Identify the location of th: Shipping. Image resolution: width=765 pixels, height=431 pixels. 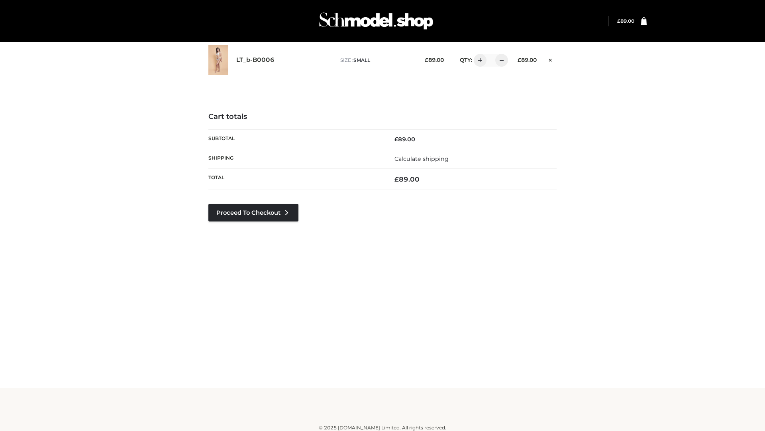
(295, 158).